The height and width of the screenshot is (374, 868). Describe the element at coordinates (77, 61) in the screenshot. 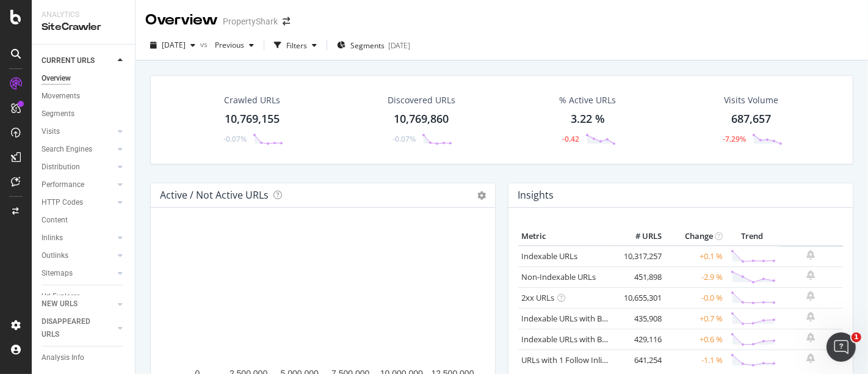

I see `a: CURRENT URLS` at that location.